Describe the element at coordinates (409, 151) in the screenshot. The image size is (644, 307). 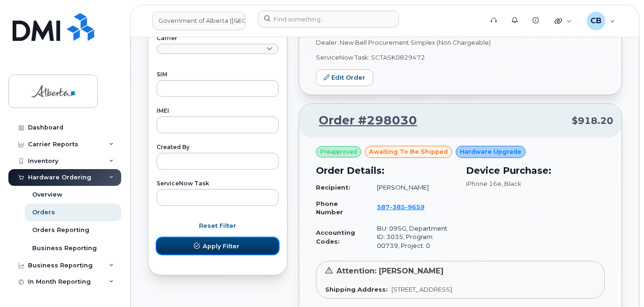
I see `span: awaiting to be shipped` at that location.